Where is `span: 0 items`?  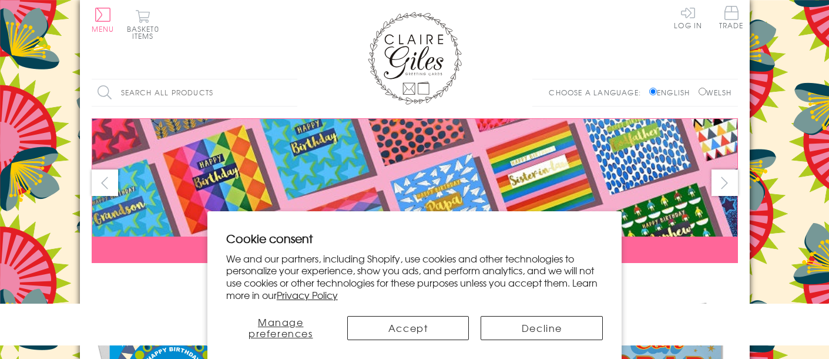
span: 0 items is located at coordinates (146, 32).